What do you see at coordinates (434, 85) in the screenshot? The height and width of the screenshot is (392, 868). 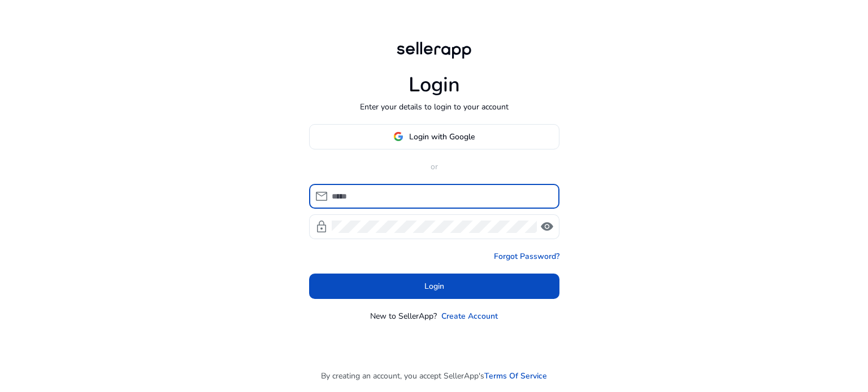 I see `h1: Login` at bounding box center [434, 85].